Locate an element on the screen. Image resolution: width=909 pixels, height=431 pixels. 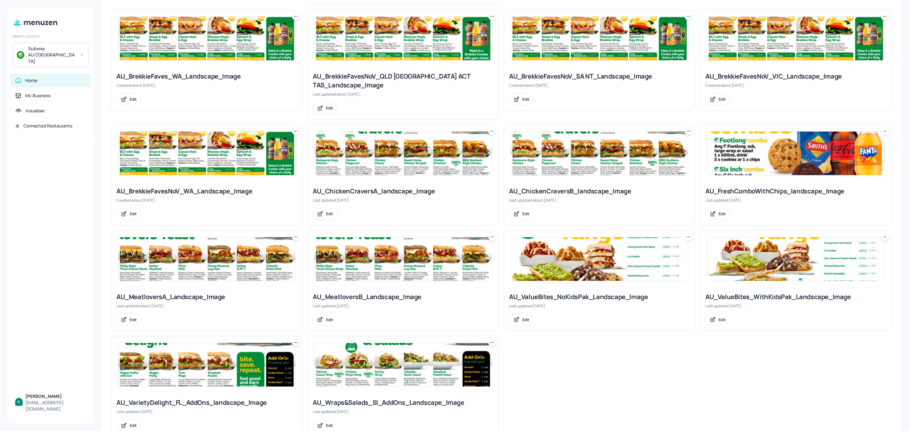
img: 2025-08-13-17550515790531wlu5d8p5b8.jpeg is located at coordinates (207, 38).